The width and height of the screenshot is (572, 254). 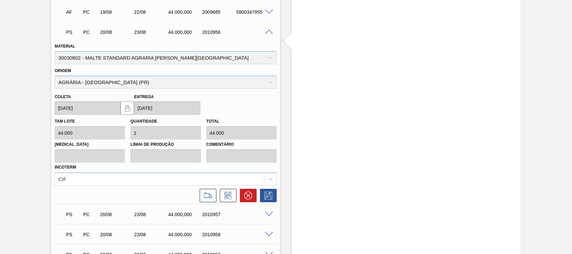 What do you see at coordinates (151, 12) in the screenshot?
I see `div: 22/08/2025` at bounding box center [151, 12].